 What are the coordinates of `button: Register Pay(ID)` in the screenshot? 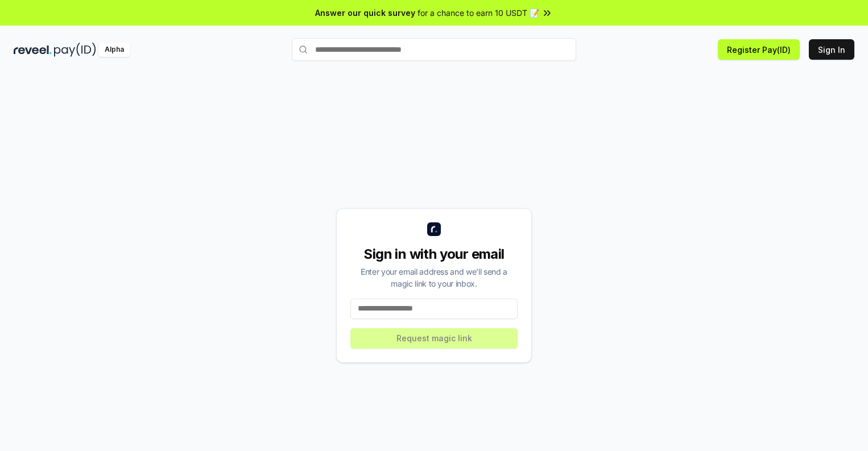 It's located at (759, 50).